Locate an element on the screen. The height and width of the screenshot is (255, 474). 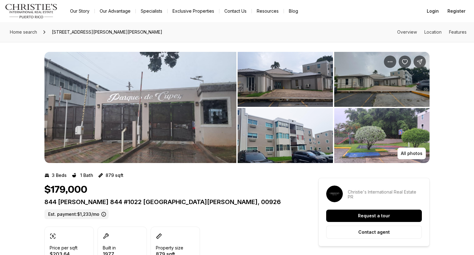
span: Register is located at coordinates (456, 11).